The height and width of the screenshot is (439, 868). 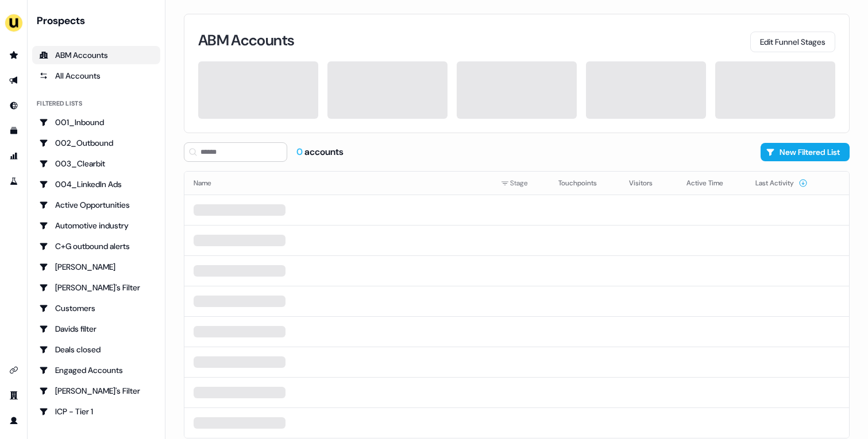 I want to click on button: Touchpoints, so click(x=584, y=183).